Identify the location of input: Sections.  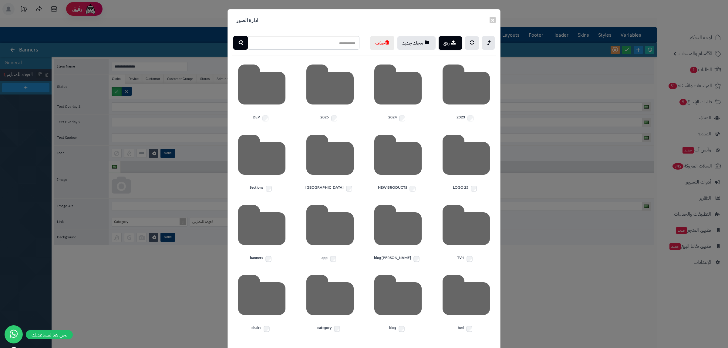
(268, 189).